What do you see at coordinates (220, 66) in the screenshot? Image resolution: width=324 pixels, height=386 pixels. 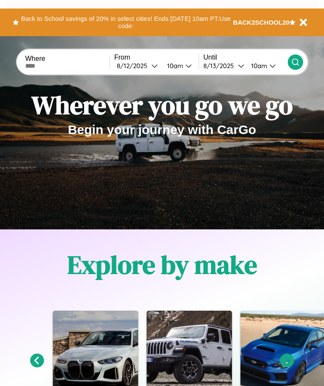 I see `div: 8 / 13 / 2025` at bounding box center [220, 66].